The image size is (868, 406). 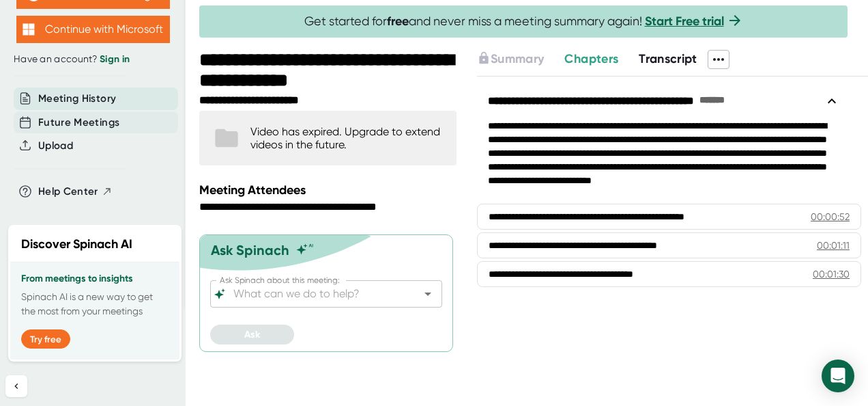 I want to click on a: Continue with Microsoft, so click(x=92, y=30).